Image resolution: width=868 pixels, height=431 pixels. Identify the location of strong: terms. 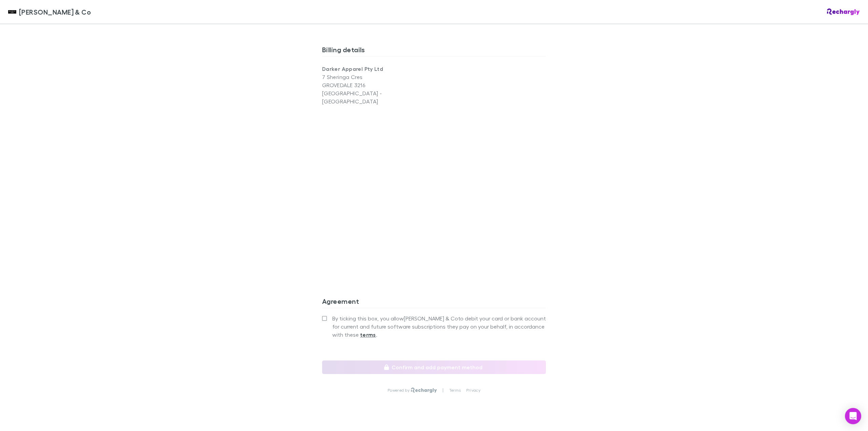
(368, 335).